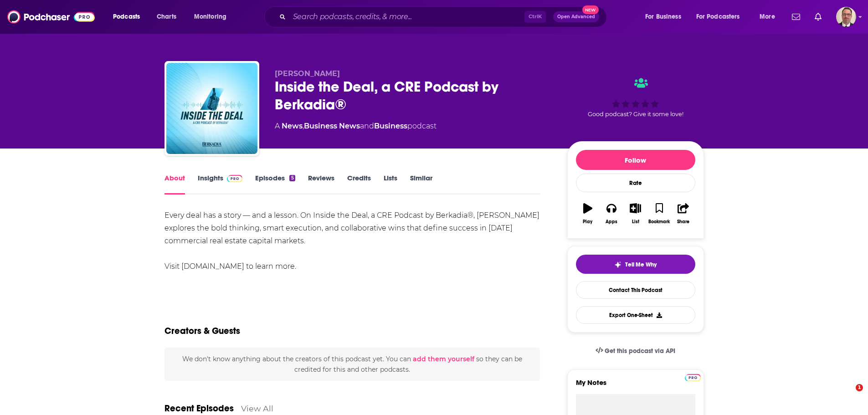 The width and height of the screenshot is (868, 415). What do you see at coordinates (859, 388) in the screenshot?
I see `span: 1` at bounding box center [859, 388].